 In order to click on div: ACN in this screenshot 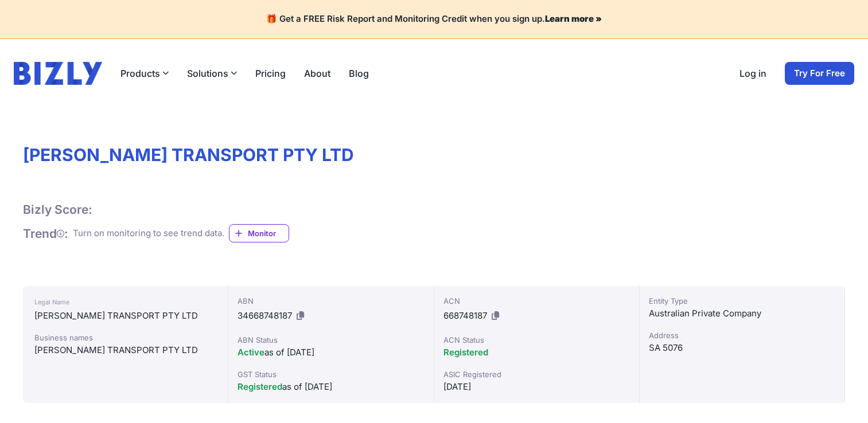, I will do `click(536, 301)`.